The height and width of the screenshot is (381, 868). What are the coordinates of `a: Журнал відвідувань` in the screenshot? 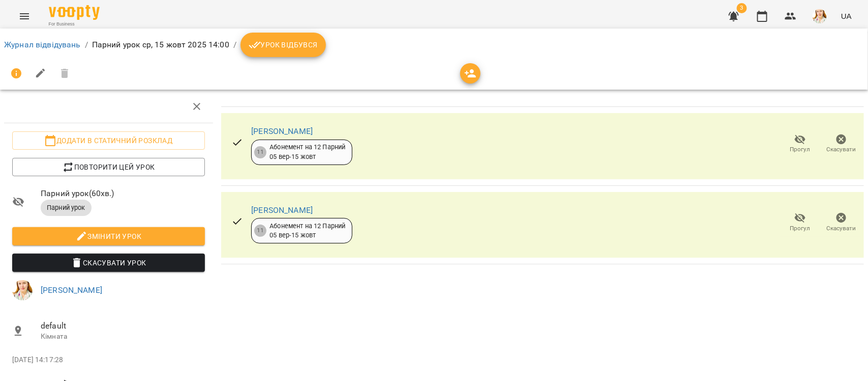 It's located at (42, 44).